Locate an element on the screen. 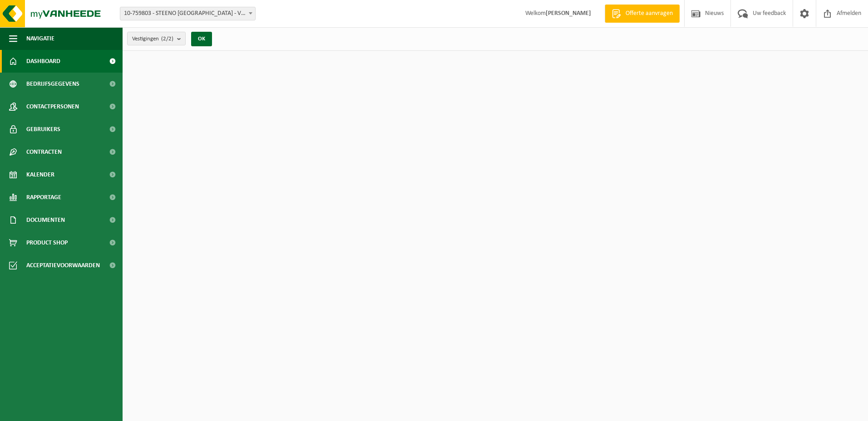 This screenshot has height=421, width=868. p: U heeft 113 ongelezen document(en). is located at coordinates (588, 135).